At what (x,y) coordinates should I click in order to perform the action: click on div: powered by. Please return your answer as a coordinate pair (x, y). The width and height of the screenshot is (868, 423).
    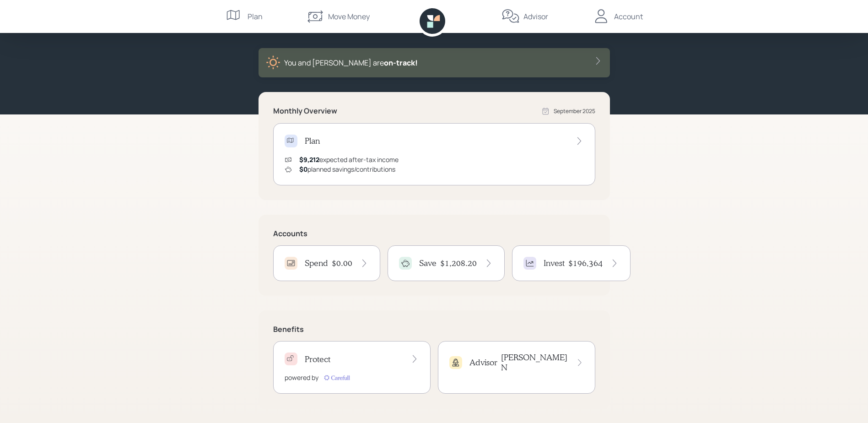
    Looking at the image, I should click on (301, 377).